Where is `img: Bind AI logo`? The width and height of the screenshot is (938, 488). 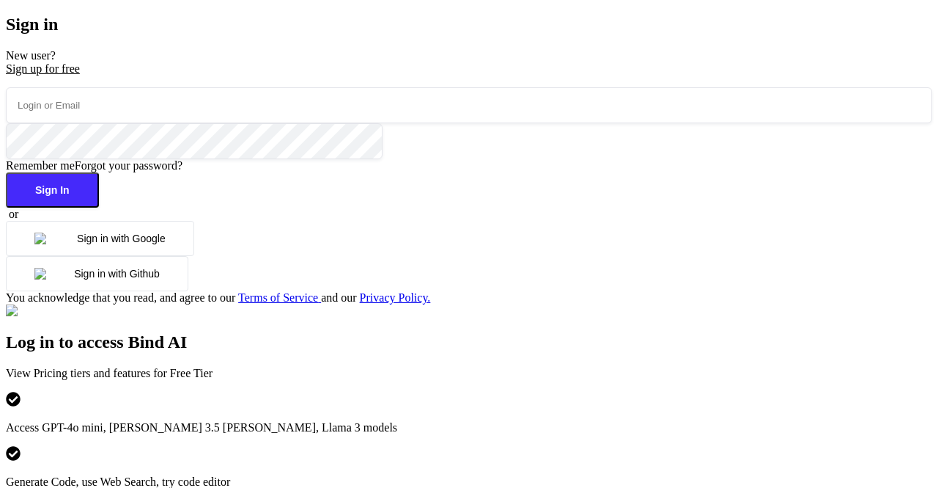
img: Bind AI logo is located at coordinates (43, 311).